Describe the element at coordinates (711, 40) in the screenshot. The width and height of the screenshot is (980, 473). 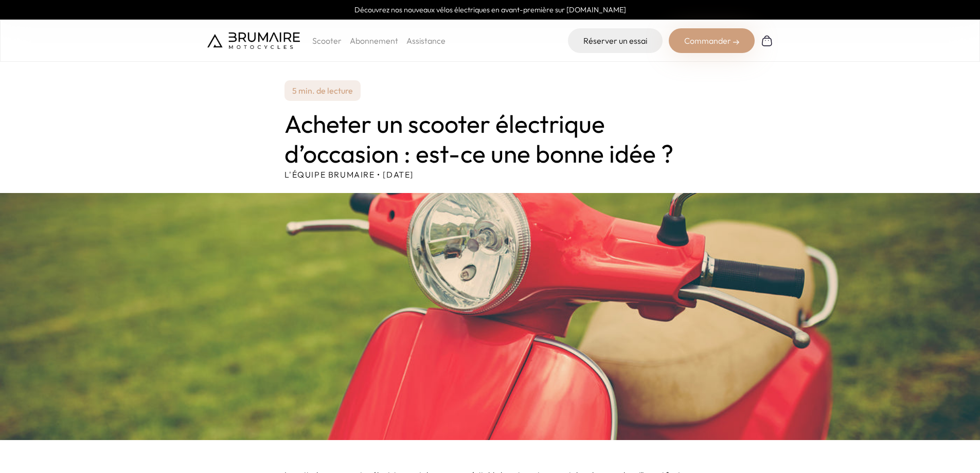
I see `div: Commander` at that location.